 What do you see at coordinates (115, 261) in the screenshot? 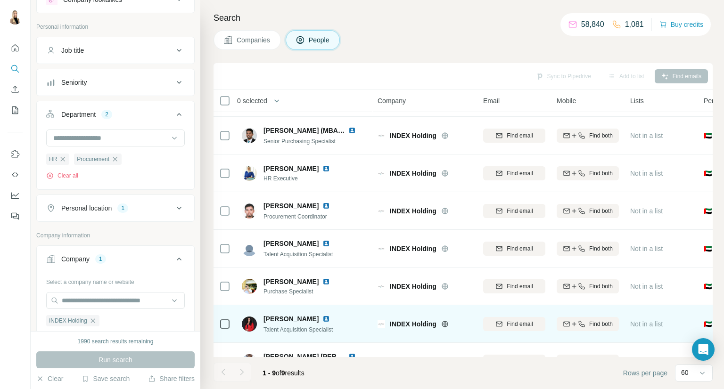
I see `button: Company1` at bounding box center [115, 261].